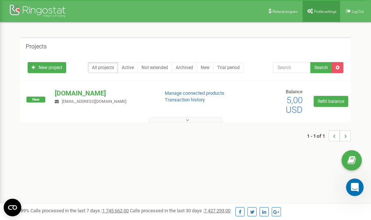 The width and height of the screenshot is (371, 220). Describe the element at coordinates (195, 93) in the screenshot. I see `a: Manage connected products` at that location.